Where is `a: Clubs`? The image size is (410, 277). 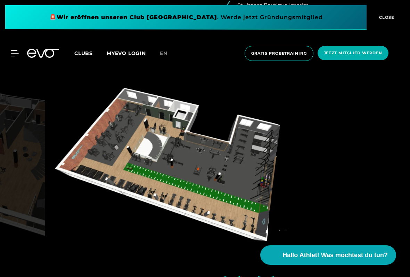 a: Clubs is located at coordinates (90, 53).